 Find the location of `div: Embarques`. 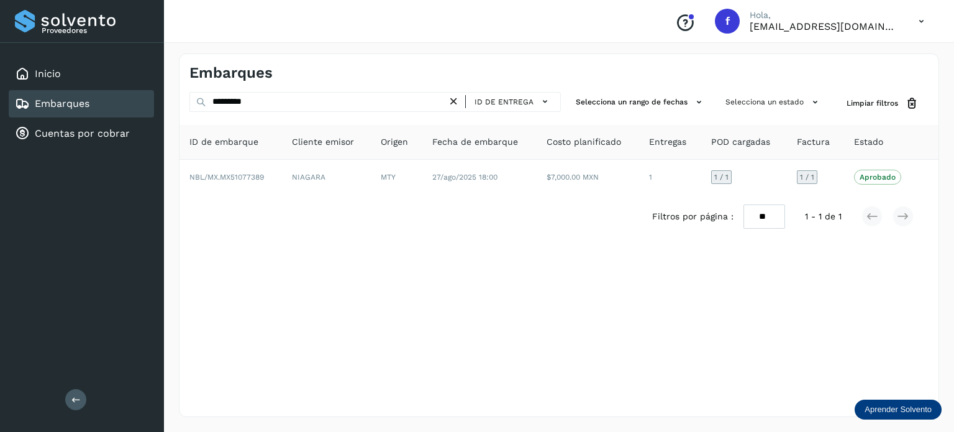

div: Embarques is located at coordinates (81, 104).